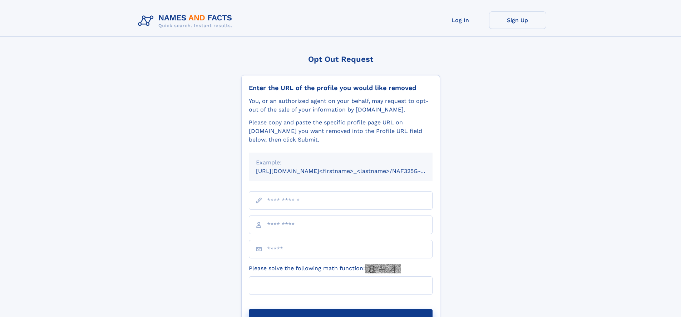 Image resolution: width=681 pixels, height=317 pixels. What do you see at coordinates (460, 20) in the screenshot?
I see `a: Log In` at bounding box center [460, 20].